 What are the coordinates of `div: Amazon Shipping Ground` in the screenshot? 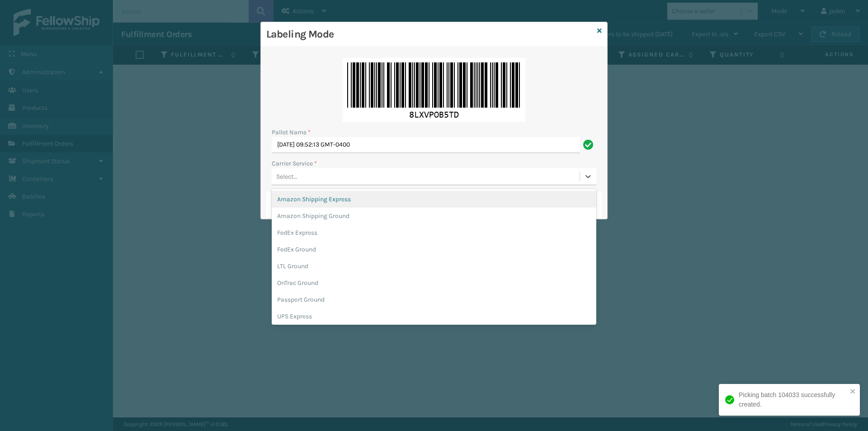 It's located at (434, 216).